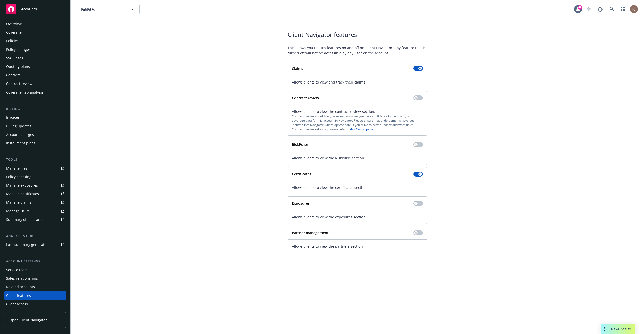 The height and width of the screenshot is (334, 644). I want to click on a: Policies, so click(35, 41).